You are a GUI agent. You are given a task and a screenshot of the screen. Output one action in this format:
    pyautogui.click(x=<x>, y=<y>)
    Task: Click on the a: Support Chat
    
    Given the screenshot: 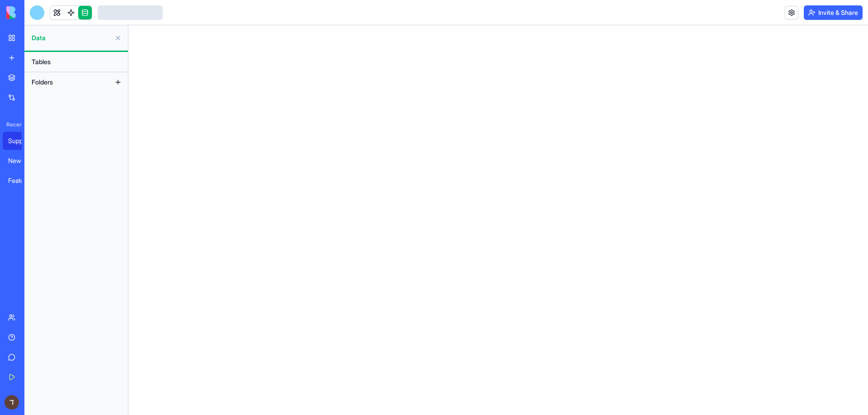 What is the action you would take?
    pyautogui.click(x=21, y=141)
    